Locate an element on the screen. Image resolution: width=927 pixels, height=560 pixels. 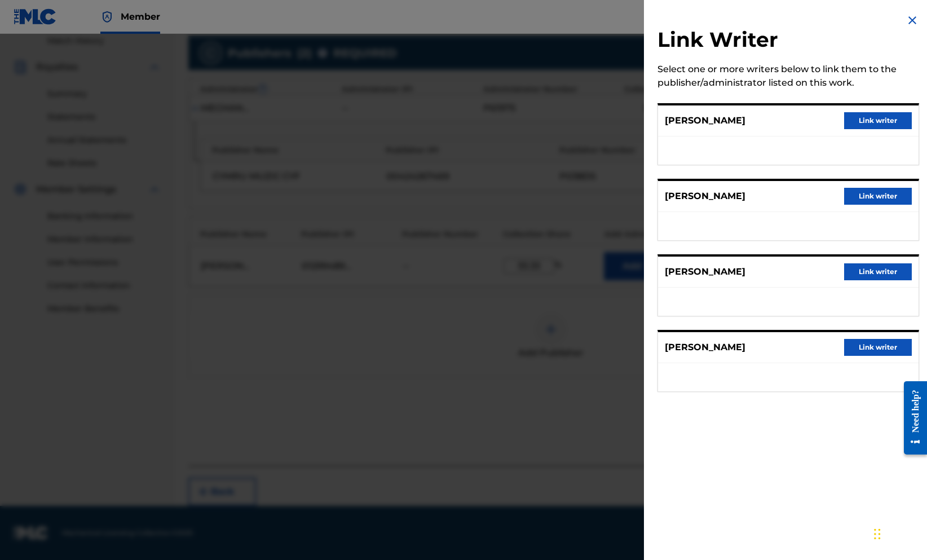
div: Need help? is located at coordinates (20, 42).